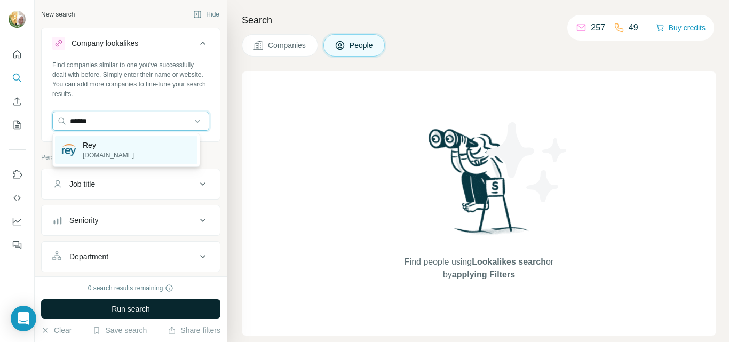 This screenshot has height=342, width=729. What do you see at coordinates (17, 101) in the screenshot?
I see `button: Enrich CSV` at bounding box center [17, 101].